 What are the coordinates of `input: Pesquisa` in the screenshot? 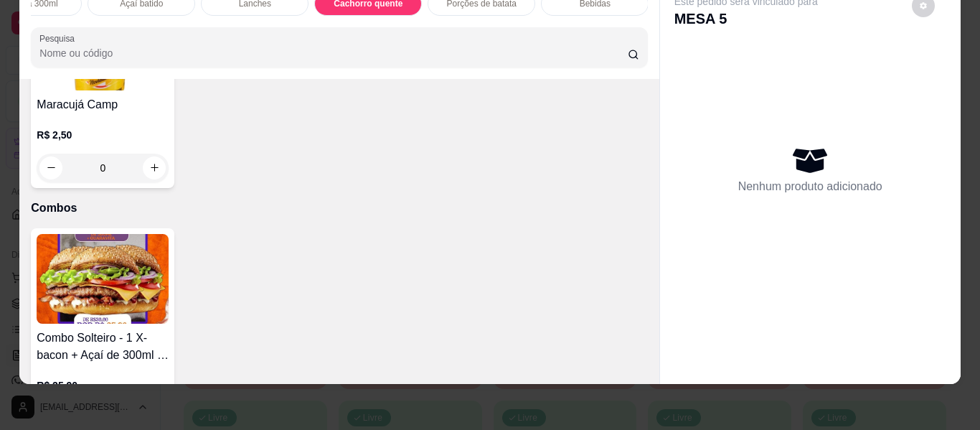 It's located at (334, 53).